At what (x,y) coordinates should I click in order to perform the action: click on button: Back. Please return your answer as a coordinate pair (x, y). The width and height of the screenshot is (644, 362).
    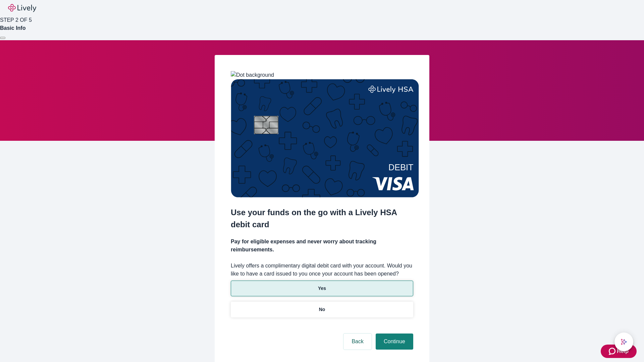
    Looking at the image, I should click on (358, 342).